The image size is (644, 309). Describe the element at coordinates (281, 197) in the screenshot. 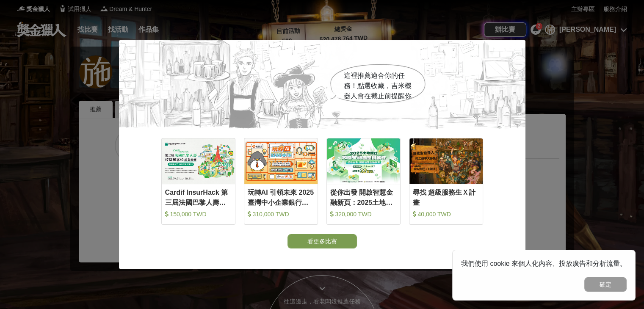

I see `div: 玩轉AI 引領未來 2025臺灣中小企業銀行校園金融科技創意挑戰賽` at that location.